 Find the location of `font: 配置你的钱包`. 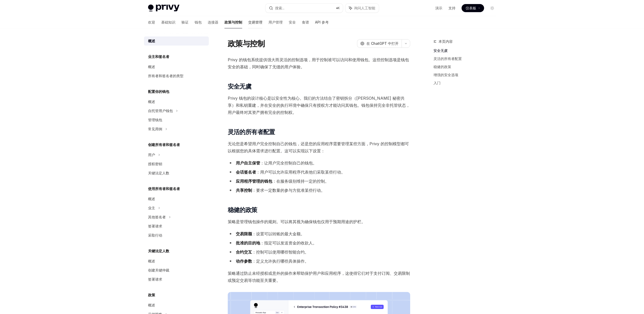

font: 配置你的钱包 is located at coordinates (158, 91).